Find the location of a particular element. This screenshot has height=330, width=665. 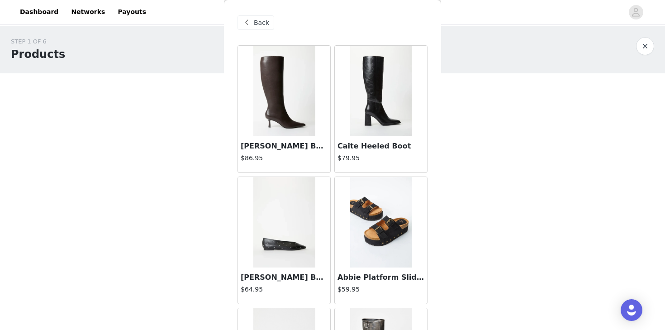

h3: Abbie Platform Slide Sandal is located at coordinates (381, 277).